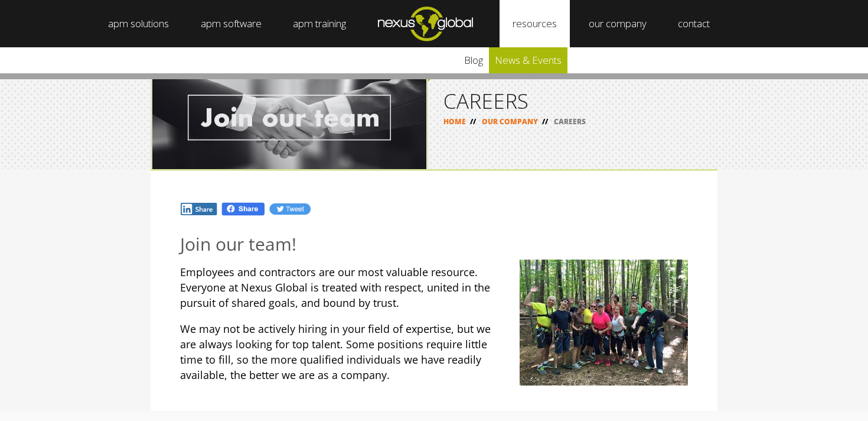 The width and height of the screenshot is (868, 421). Describe the element at coordinates (455, 121) in the screenshot. I see `a: HOME` at that location.